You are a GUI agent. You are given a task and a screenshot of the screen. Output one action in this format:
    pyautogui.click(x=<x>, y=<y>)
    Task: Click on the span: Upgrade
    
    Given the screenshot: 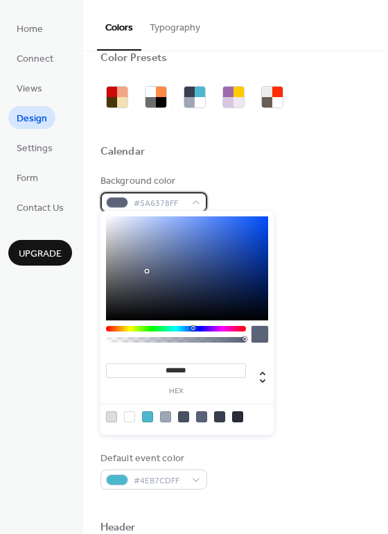 What is the action you would take?
    pyautogui.click(x=40, y=254)
    